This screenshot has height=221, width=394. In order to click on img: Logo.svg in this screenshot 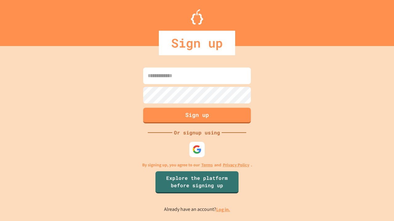, I will do `click(197, 17)`.